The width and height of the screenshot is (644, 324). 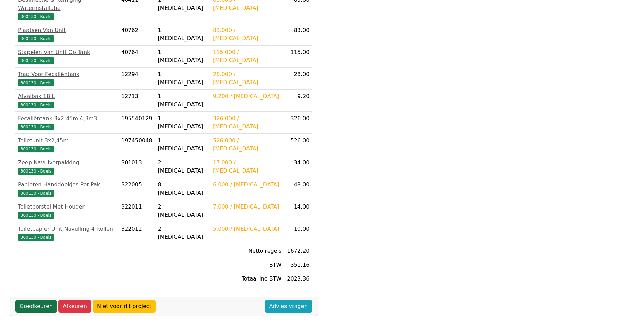 What do you see at coordinates (36, 306) in the screenshot?
I see `a: Goedkeuren` at bounding box center [36, 306].